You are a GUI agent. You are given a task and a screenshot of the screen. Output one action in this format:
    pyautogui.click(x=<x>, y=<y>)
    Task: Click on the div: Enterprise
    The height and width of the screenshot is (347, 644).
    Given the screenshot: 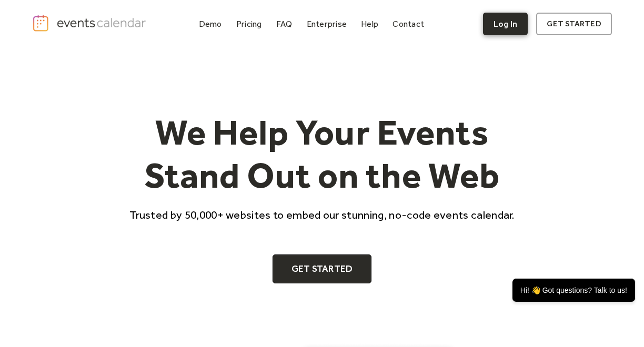 What is the action you would take?
    pyautogui.click(x=327, y=24)
    